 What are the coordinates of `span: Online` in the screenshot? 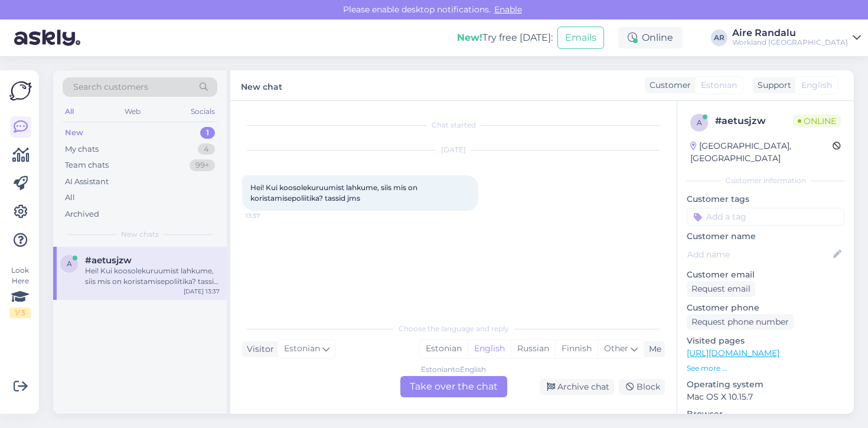 It's located at (817, 121).